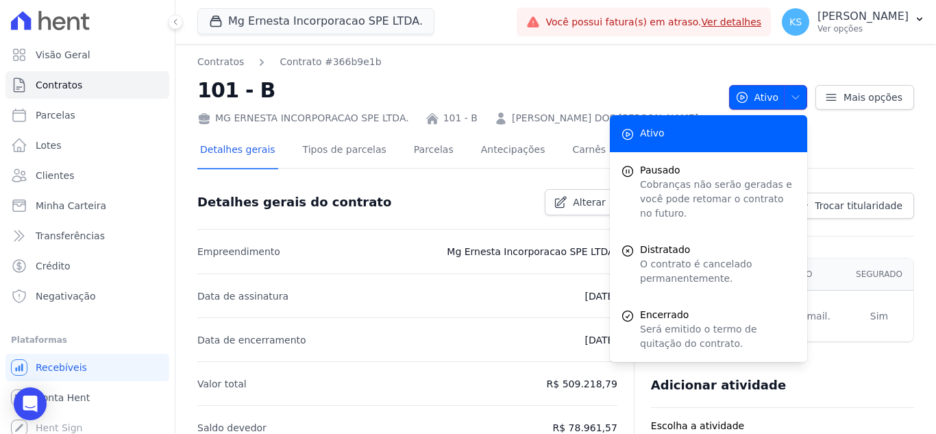 The width and height of the screenshot is (936, 434). I want to click on a: Encerrado Será emitido o termo de quitação do contrato., so click(709, 329).